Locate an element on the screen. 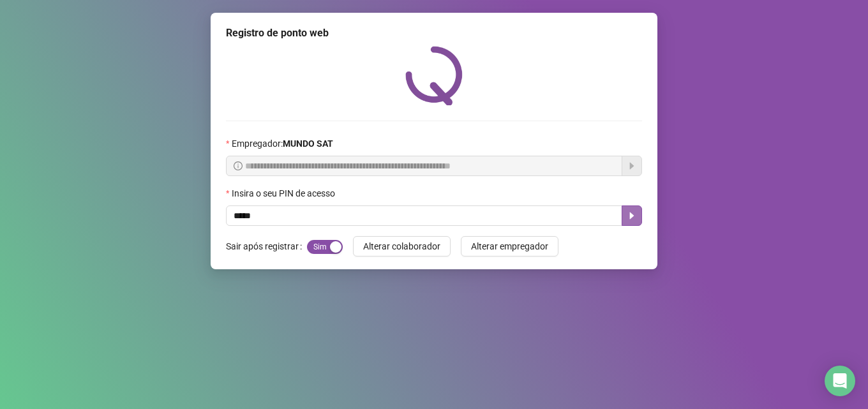 This screenshot has width=868, height=409. span: Alterar empregador is located at coordinates (510, 246).